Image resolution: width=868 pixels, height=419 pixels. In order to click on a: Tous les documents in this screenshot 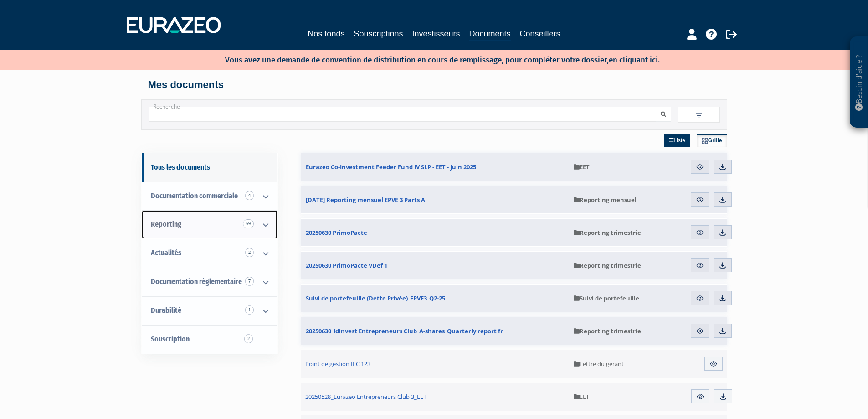, I will do `click(210, 168)`.